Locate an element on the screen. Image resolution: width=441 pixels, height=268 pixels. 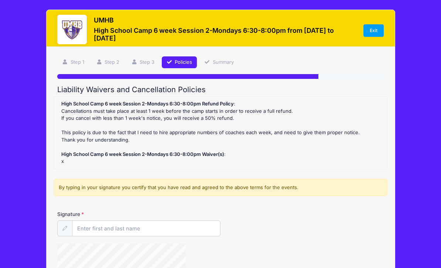
div: : Cancellations must take place at least 1 week before the camp starts in order to receive a full... is located at coordinates (220, 133).